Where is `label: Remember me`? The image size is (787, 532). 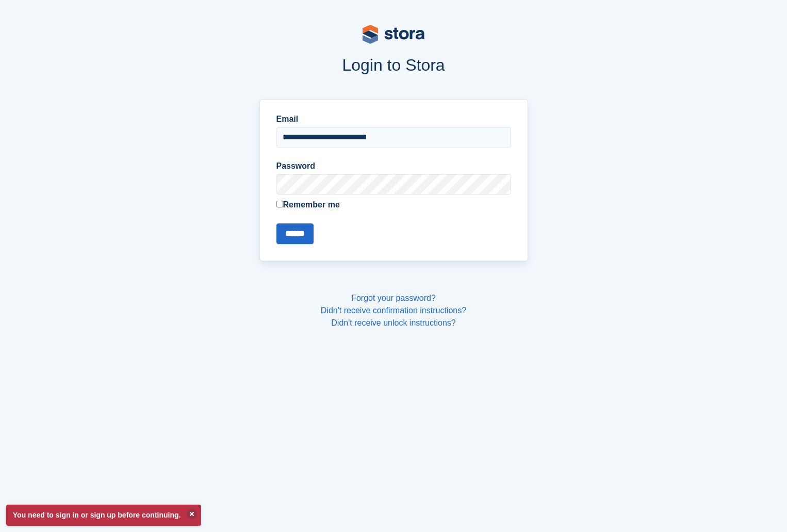 label: Remember me is located at coordinates (394, 205).